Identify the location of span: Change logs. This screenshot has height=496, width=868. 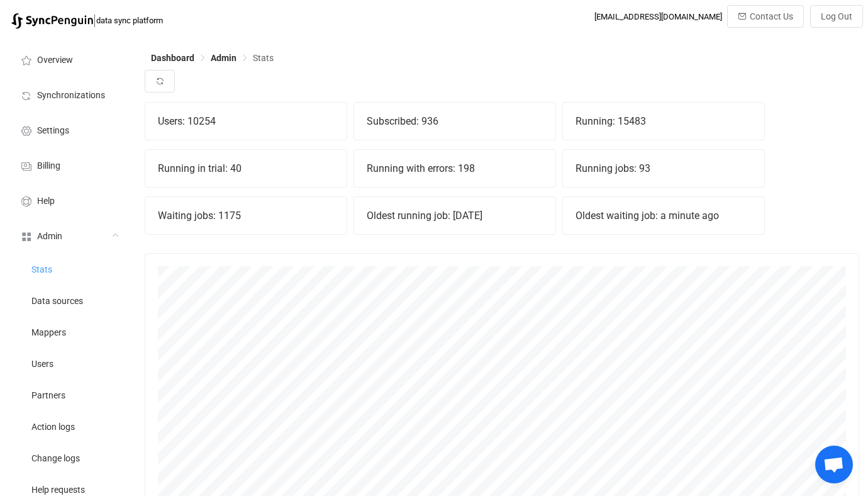
(56, 459).